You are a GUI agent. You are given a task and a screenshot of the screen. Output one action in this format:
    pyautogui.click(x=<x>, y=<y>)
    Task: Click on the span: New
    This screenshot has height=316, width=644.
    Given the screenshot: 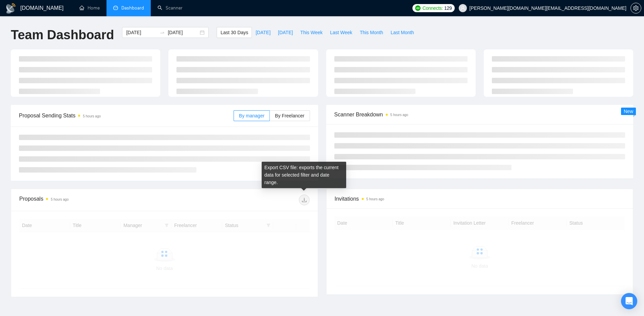 What is the action you would take?
    pyautogui.click(x=628, y=111)
    